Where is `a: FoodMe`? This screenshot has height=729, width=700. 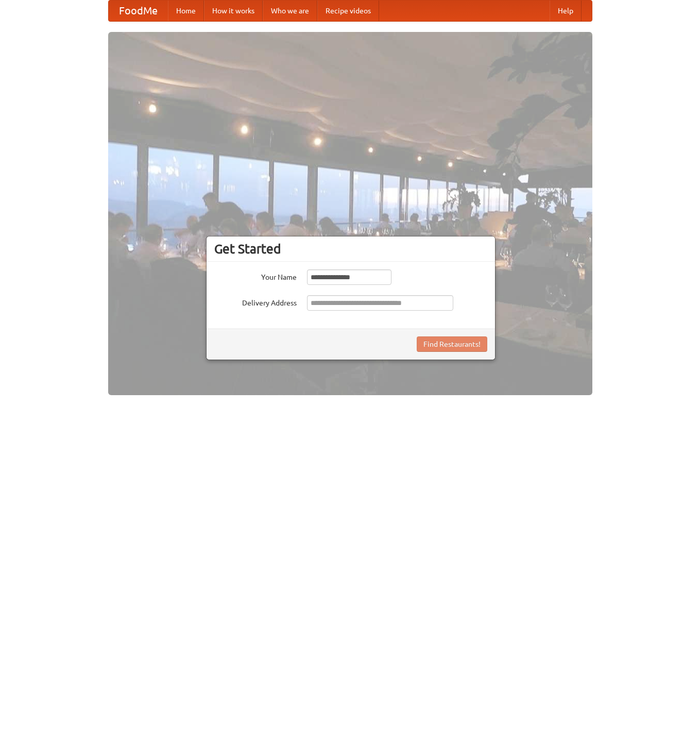 a: FoodMe is located at coordinates (138, 10).